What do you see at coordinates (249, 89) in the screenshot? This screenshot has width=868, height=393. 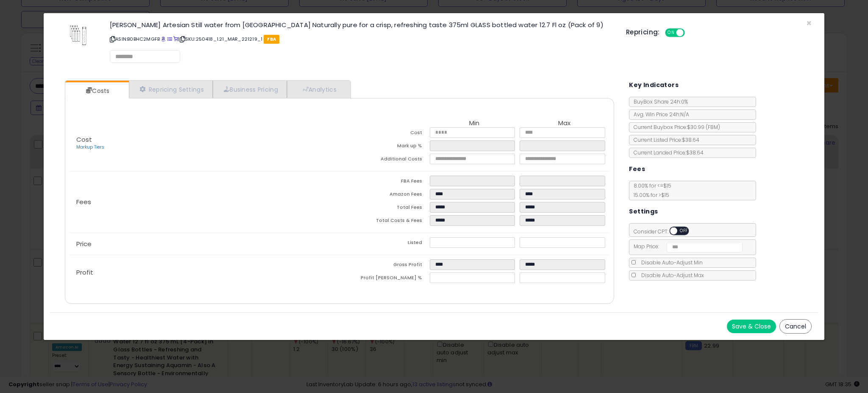 I see `a: Business Pricing` at bounding box center [249, 89].